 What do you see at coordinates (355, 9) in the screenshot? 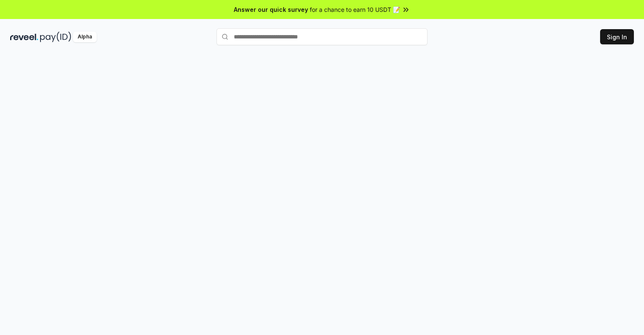
I see `span: for a chance to earn 10 USDT 📝` at bounding box center [355, 9].